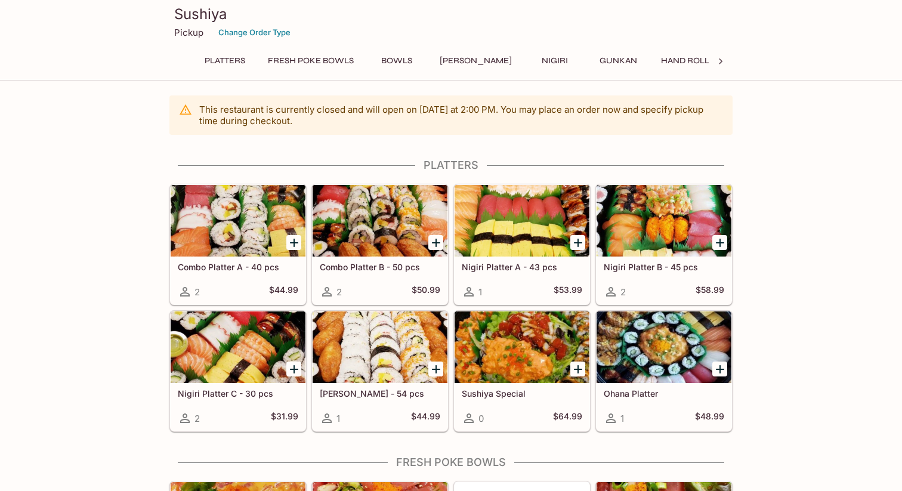 This screenshot has width=902, height=491. What do you see at coordinates (685, 61) in the screenshot?
I see `button: Hand Roll` at bounding box center [685, 61].